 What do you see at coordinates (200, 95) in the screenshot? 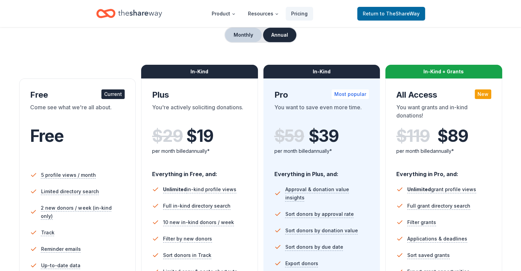
I see `div: Plus` at bounding box center [200, 95].